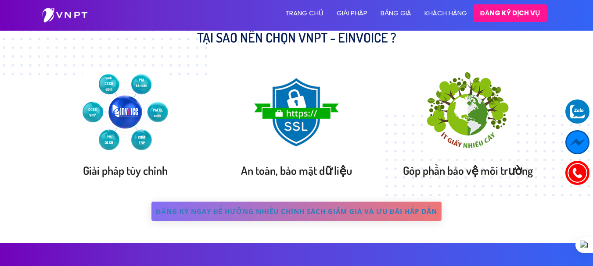 The height and width of the screenshot is (266, 593). I want to click on strong: ĐĂNG KÝ NGAY ĐỂ HƯỞNG NHIỀU CHÍNH SÁCH GIẢM GIÁ VÀ ƯU ĐÃI HẤP DẪN, so click(296, 211).